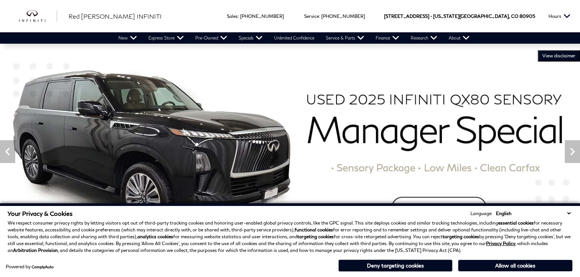 This screenshot has height=277, width=580. What do you see at coordinates (232, 16) in the screenshot?
I see `span: Sales` at bounding box center [232, 16].